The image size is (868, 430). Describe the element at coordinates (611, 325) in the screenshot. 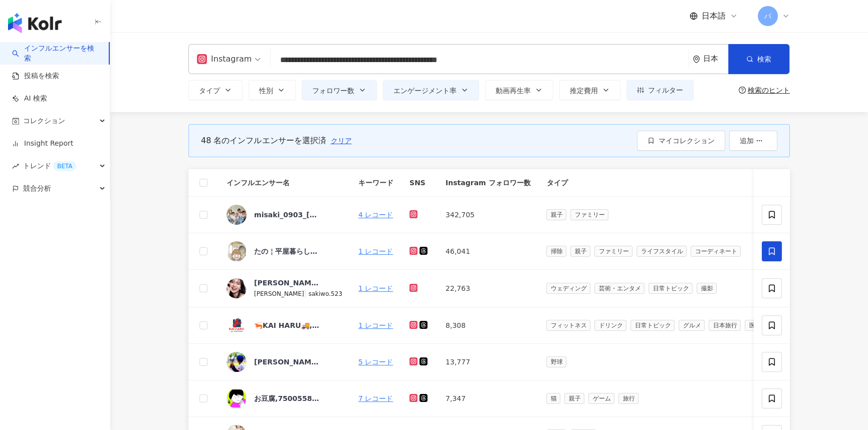

I see `span: ドリンク` at that location.